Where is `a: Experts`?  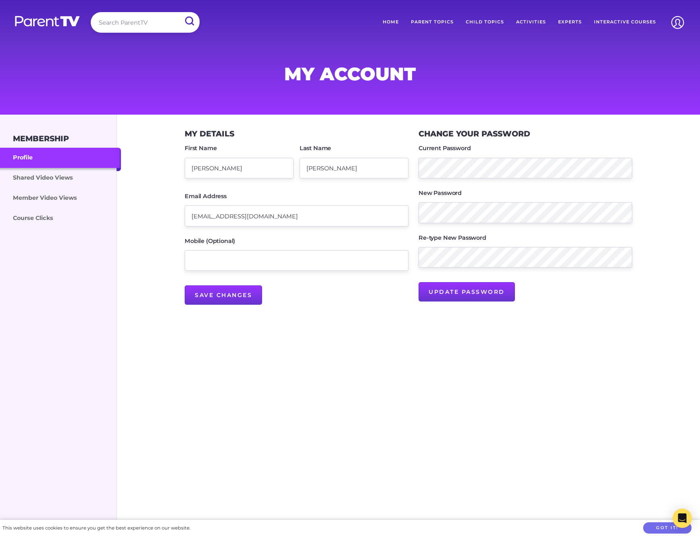 a: Experts is located at coordinates (570, 22).